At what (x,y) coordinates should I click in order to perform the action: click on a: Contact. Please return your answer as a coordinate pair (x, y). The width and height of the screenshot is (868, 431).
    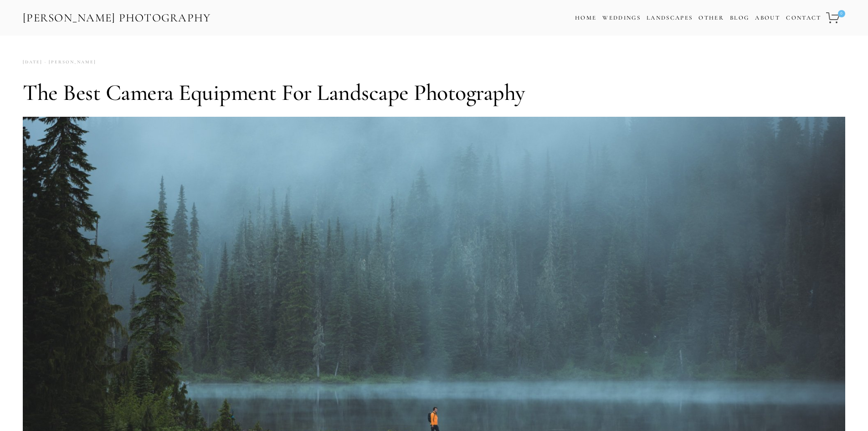
    Looking at the image, I should click on (804, 18).